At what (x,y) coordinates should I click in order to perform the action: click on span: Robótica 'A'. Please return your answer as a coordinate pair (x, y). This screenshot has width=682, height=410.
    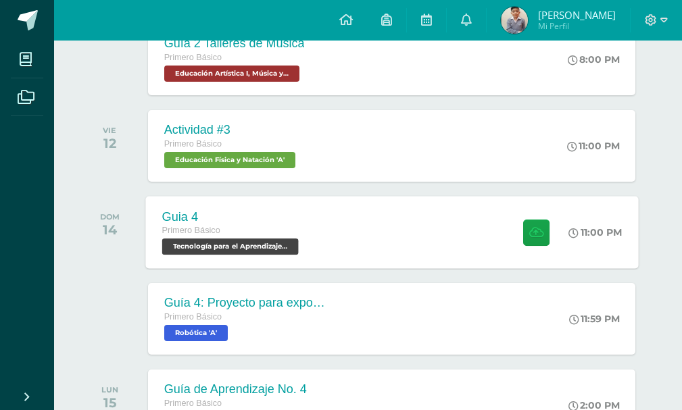
    Looking at the image, I should click on (196, 333).